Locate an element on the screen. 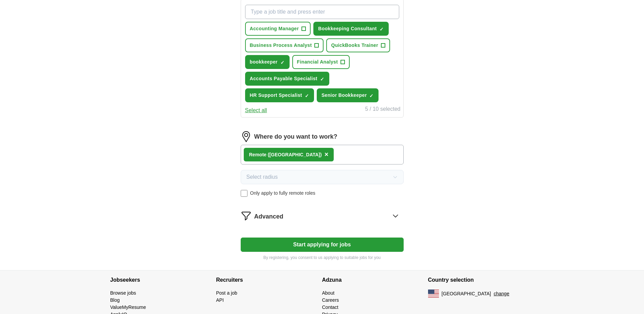  img: location.png is located at coordinates (246, 136).